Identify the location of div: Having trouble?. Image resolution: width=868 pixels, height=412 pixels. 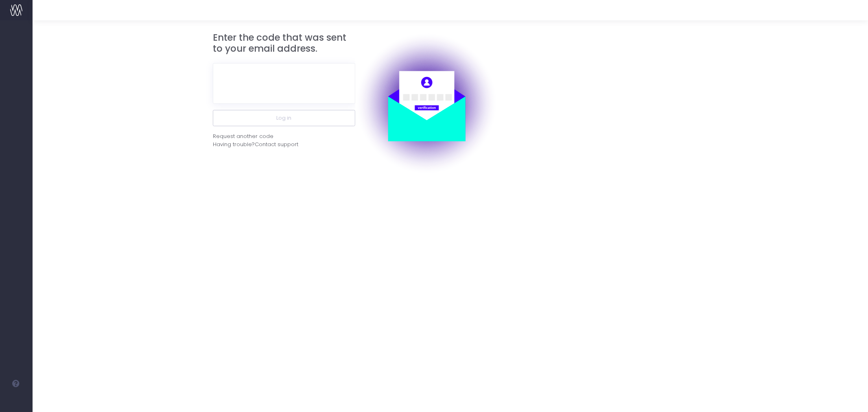
(284, 144).